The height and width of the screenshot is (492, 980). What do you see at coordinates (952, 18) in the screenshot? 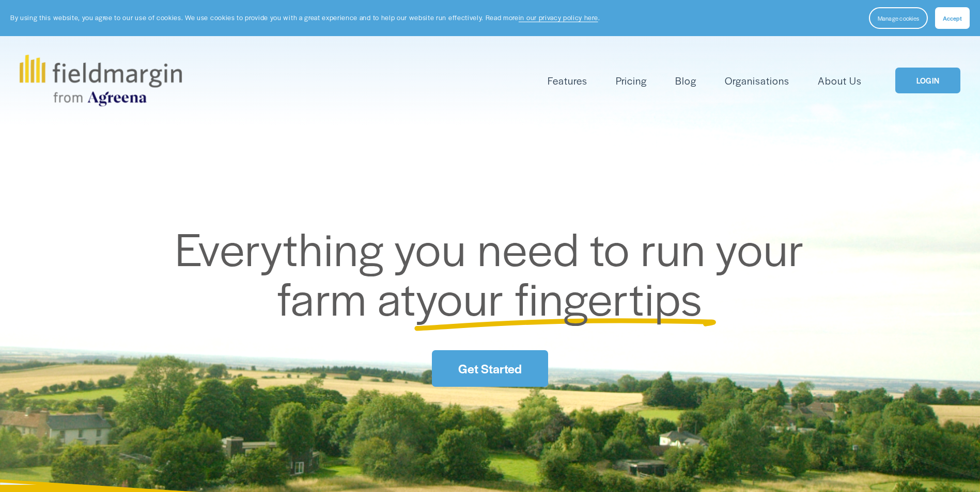
I see `span: Accept` at bounding box center [952, 18].